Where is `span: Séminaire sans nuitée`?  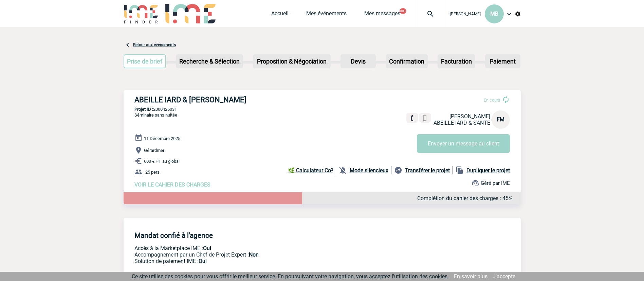 span: Séminaire sans nuitée is located at coordinates (156, 115).